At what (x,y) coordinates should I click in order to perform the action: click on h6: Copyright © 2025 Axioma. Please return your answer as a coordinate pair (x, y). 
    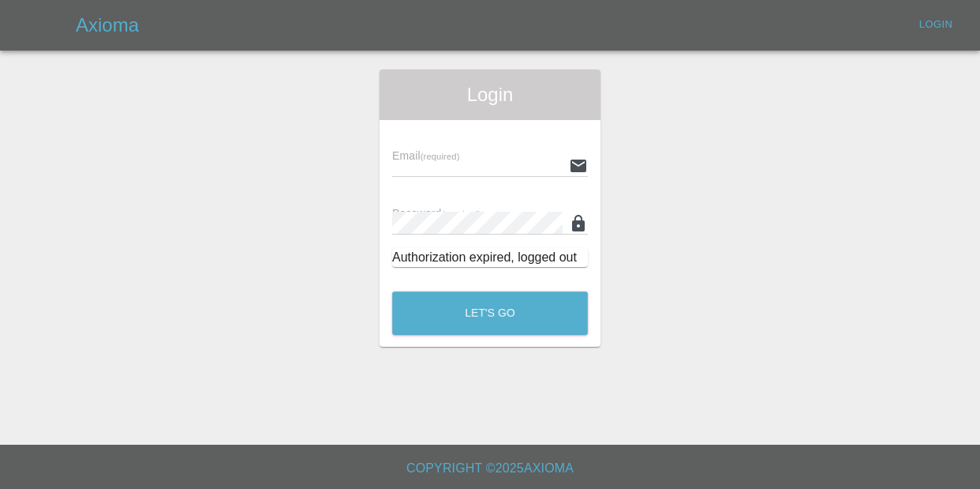
    Looking at the image, I should click on (490, 468).